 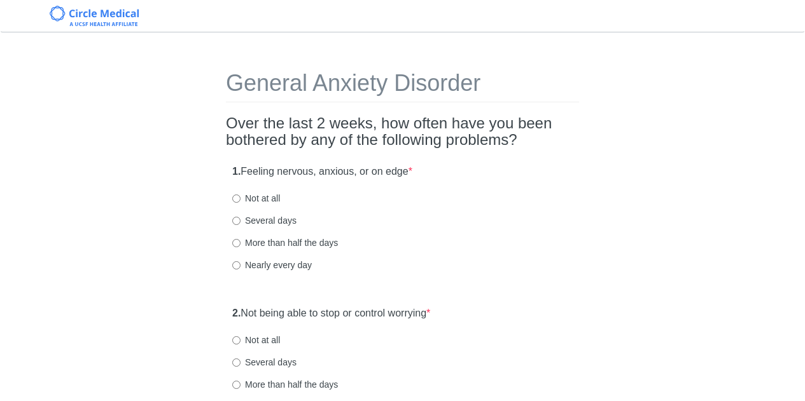 What do you see at coordinates (322, 172) in the screenshot?
I see `label: Feeling nervous, anxious, or on edge` at bounding box center [322, 172].